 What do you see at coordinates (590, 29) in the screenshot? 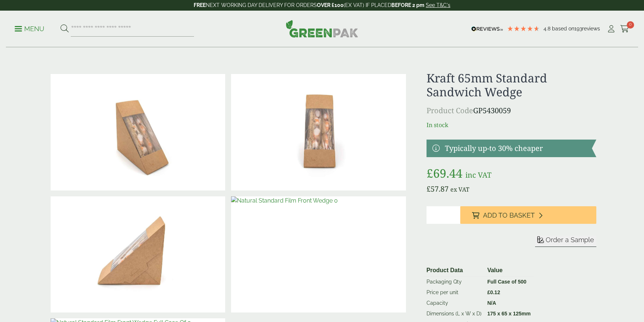
I see `span: reviews` at bounding box center [590, 29].